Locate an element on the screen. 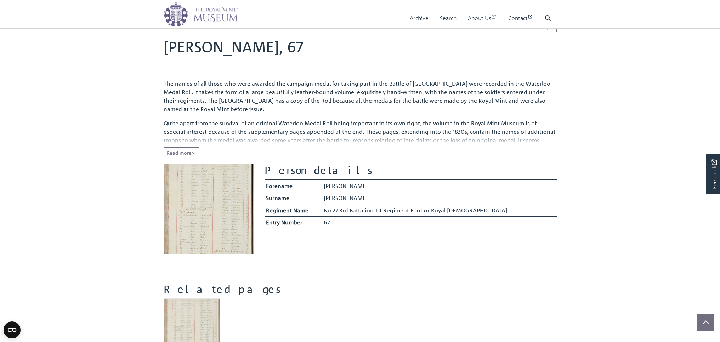 This screenshot has width=720, height=342. th: Regiment Name is located at coordinates (293, 210).